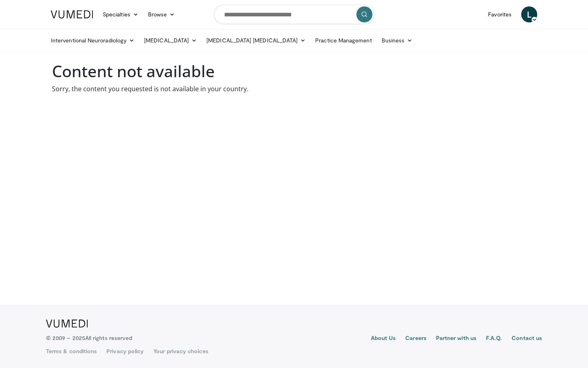 Image resolution: width=588 pixels, height=368 pixels. Describe the element at coordinates (294, 14) in the screenshot. I see `input: Search topics, interventions` at that location.